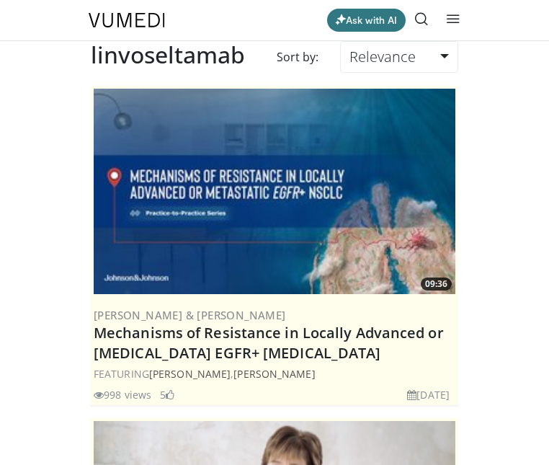 The width and height of the screenshot is (549, 465). I want to click on span: Relevance, so click(383, 56).